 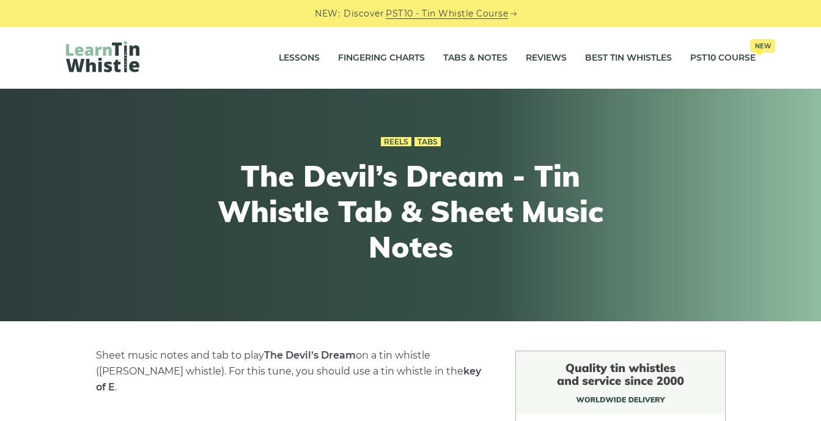 What do you see at coordinates (723, 58) in the screenshot?
I see `a: PST10 CourseNew` at bounding box center [723, 58].